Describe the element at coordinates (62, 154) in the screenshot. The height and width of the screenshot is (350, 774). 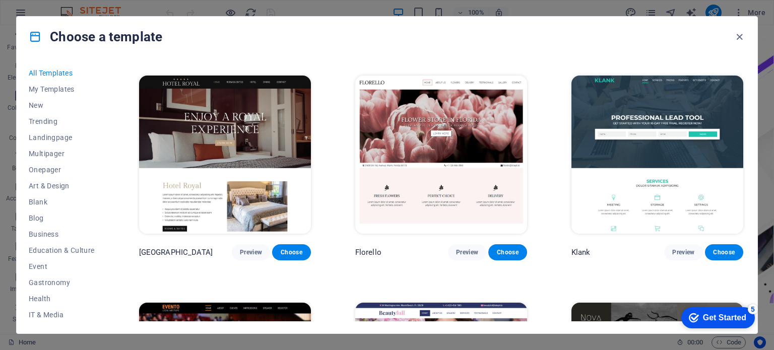
I see `span: Multipager` at that location.